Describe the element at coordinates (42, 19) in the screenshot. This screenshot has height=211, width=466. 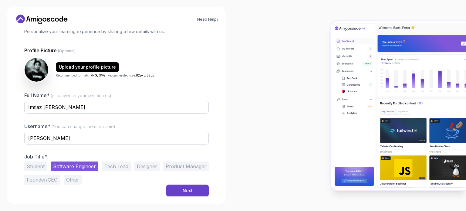
I see `a: Home link` at that location.